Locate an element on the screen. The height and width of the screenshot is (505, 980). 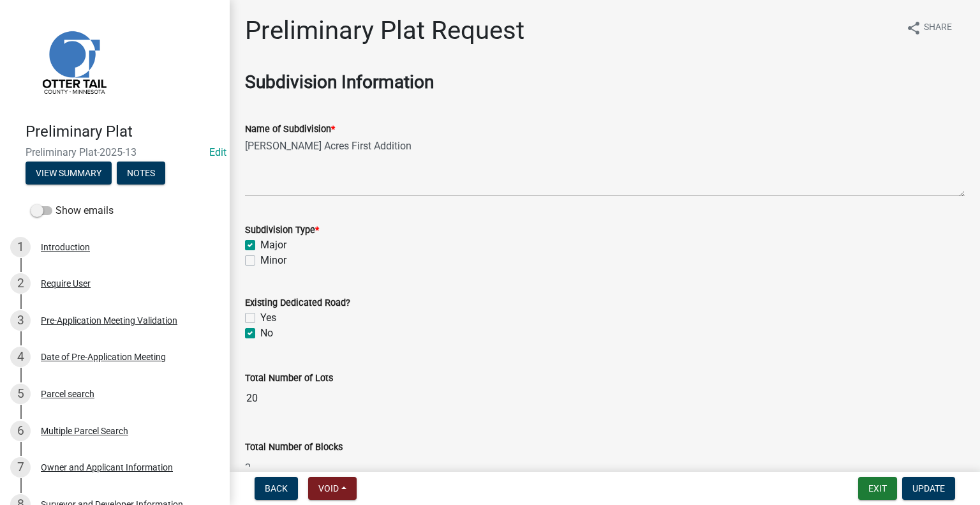
div: 6 is located at coordinates (20, 431).